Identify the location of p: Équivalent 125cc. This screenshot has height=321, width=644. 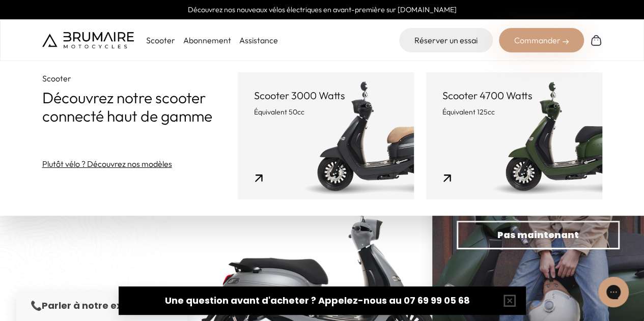
(514, 112).